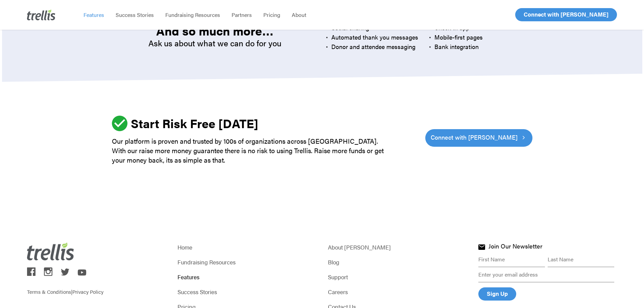  What do you see at coordinates (482, 247) in the screenshot?
I see `img: Join Trellis Newsletter` at bounding box center [482, 247].